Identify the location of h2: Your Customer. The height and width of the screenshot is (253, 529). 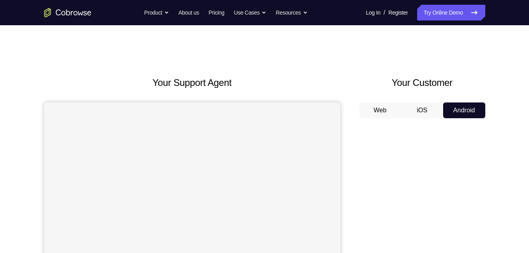
(423, 83).